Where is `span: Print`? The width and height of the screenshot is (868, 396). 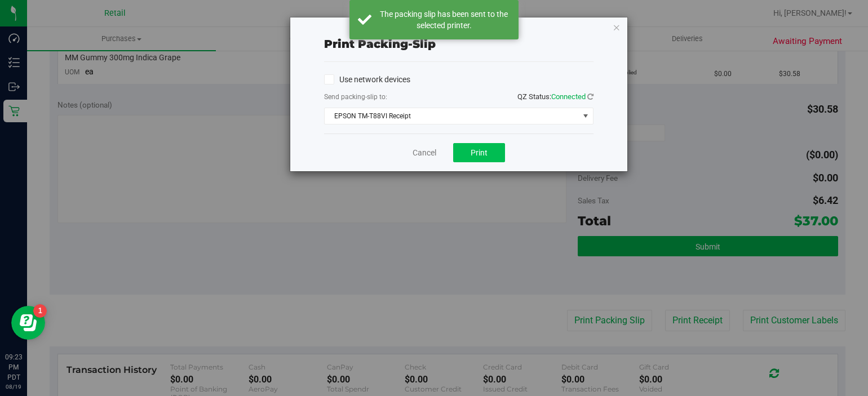 span: Print is located at coordinates (479, 153).